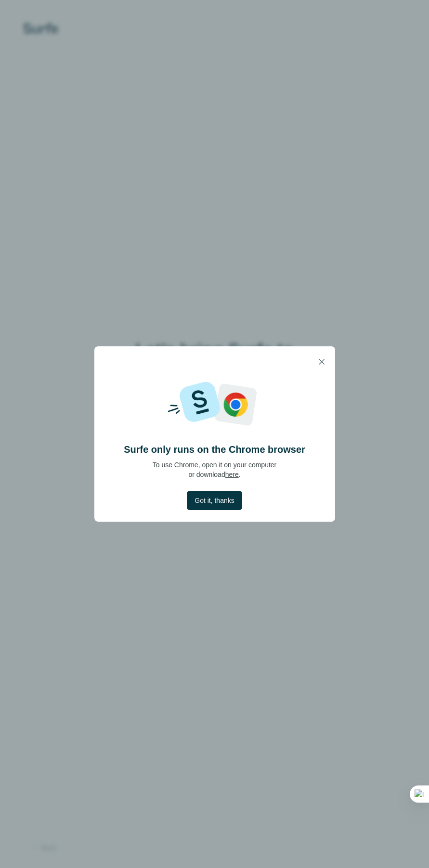  I want to click on a: here, so click(232, 474).